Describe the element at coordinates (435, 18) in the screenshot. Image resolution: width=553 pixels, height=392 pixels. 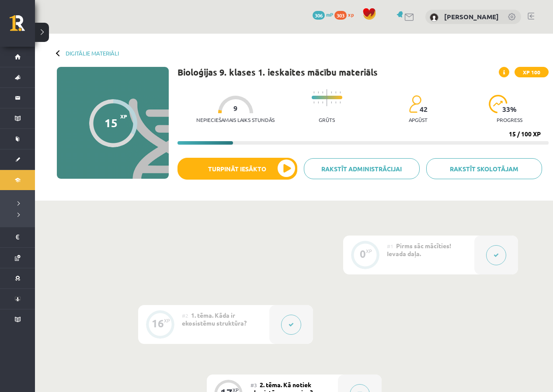
I see `img: Kristīne Rancāne` at that location.